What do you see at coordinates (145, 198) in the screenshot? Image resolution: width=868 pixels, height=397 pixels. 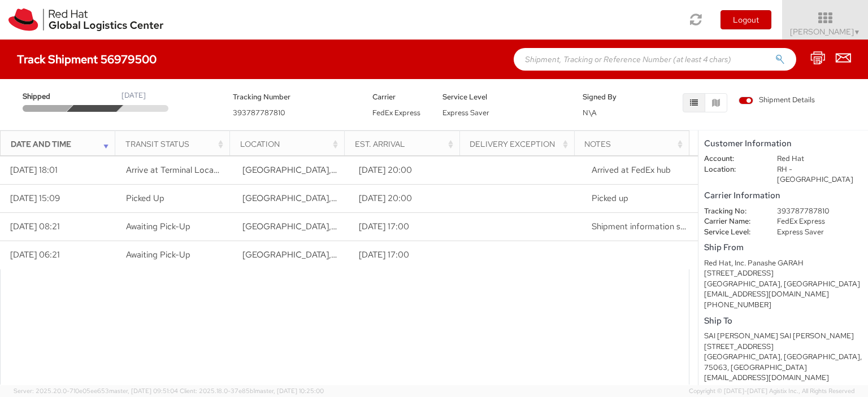 I see `span: Picked Up` at bounding box center [145, 198].